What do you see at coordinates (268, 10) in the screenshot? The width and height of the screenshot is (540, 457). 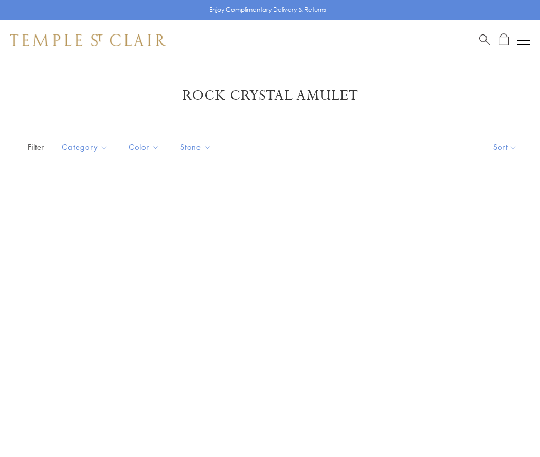 I see `p: Enjoy Complimentary Delivery & Returns` at bounding box center [268, 10].